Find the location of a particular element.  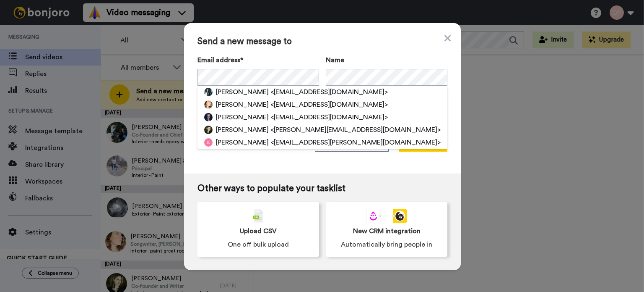

span: Other ways to populate your tasklist is located at coordinates (323, 188).